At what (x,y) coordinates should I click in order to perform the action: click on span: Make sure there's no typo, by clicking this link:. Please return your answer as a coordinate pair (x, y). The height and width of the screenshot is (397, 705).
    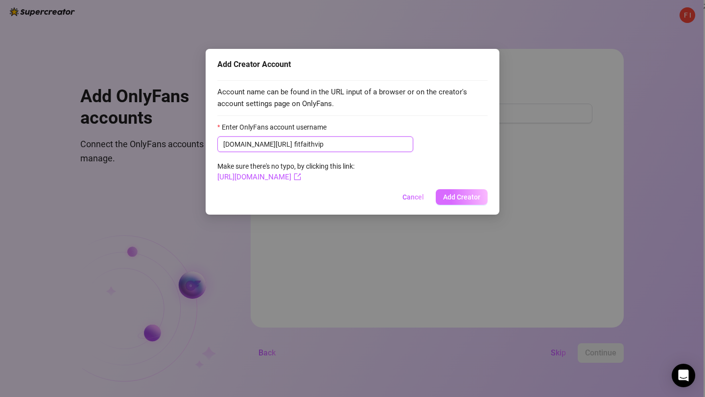
    Looking at the image, I should click on (286, 172).